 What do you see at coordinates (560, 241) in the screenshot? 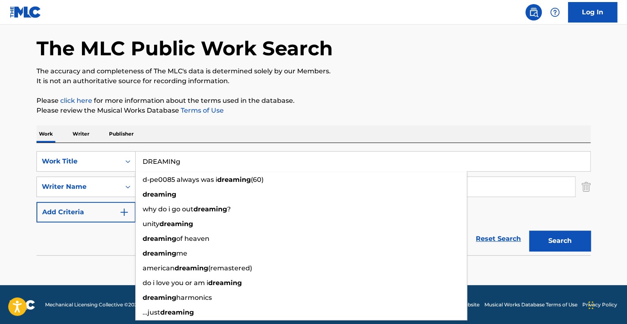
I see `button: Search` at bounding box center [560, 241].